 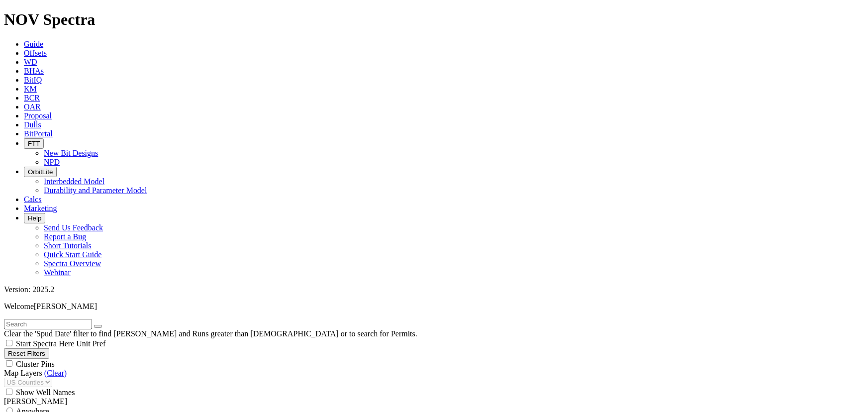 I want to click on a: Durability and Parameter Model, so click(x=96, y=191).